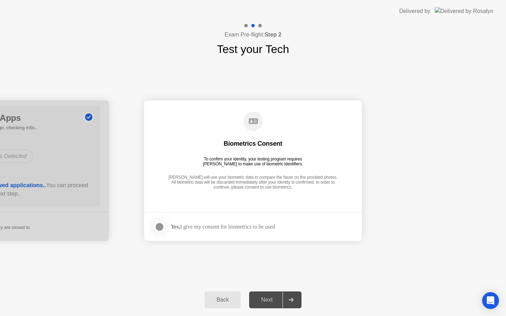 The width and height of the screenshot is (506, 316). I want to click on button: Next, so click(275, 300).